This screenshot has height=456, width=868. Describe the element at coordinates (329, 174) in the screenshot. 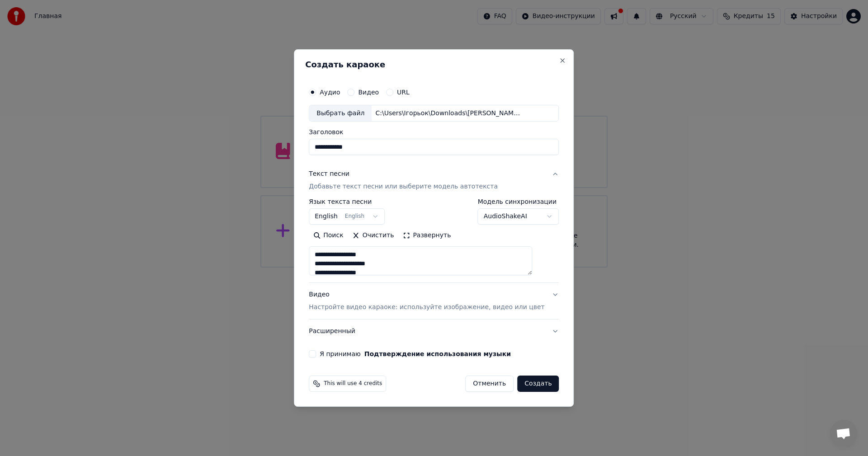

I see `div: Текст песни` at that location.